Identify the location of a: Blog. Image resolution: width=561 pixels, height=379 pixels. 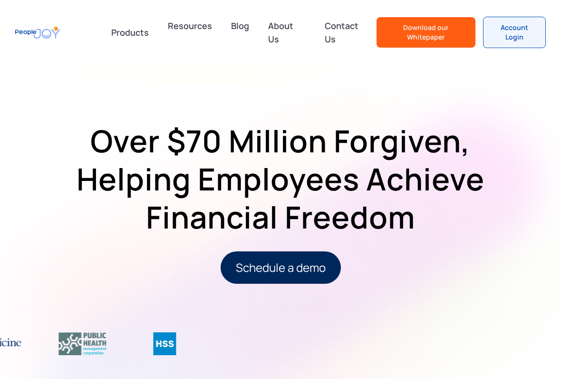
(240, 32).